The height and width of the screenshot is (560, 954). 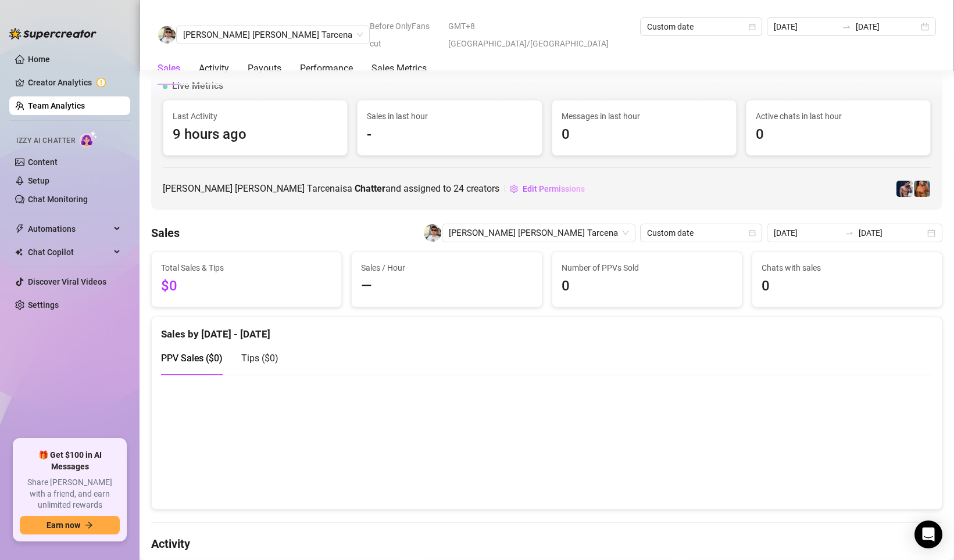 I want to click on a: Team Analytics, so click(x=57, y=105).